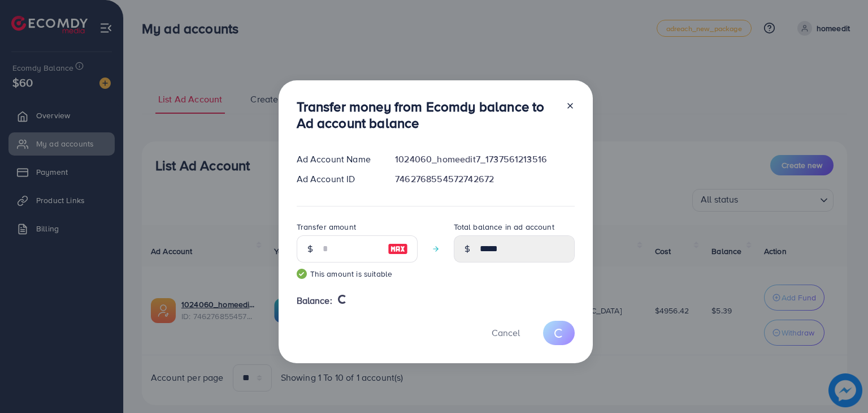  What do you see at coordinates (506, 332) in the screenshot?
I see `button: Cancel` at bounding box center [506, 332].